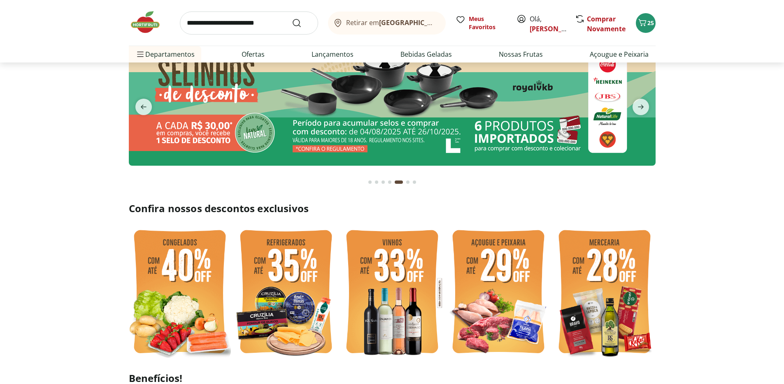 The width and height of the screenshot is (784, 384). Describe the element at coordinates (383, 182) in the screenshot. I see `button: Go to page 3 from fs-carousel` at that location.